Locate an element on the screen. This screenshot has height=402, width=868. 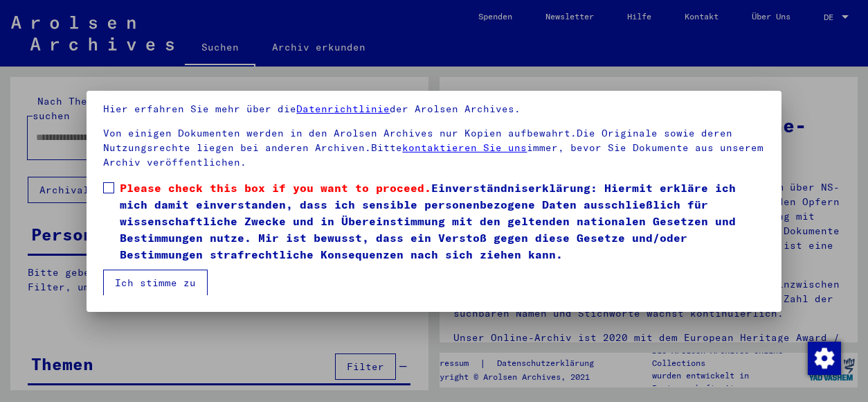
a: kontaktieren Sie uns is located at coordinates (465, 148).